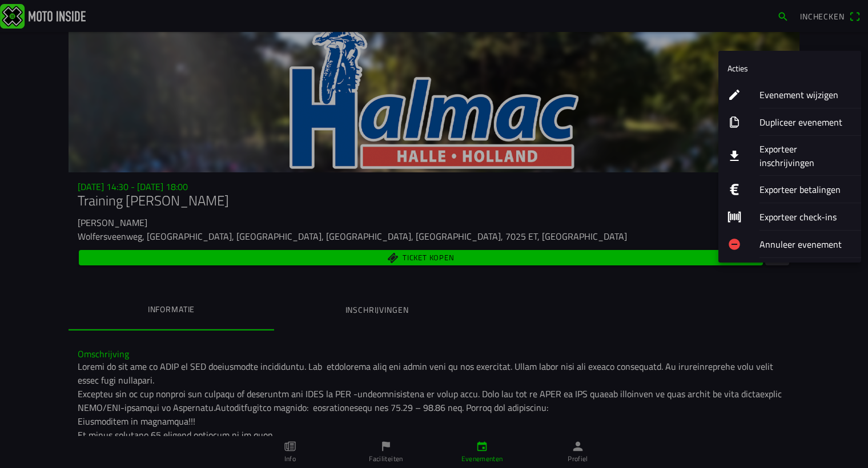 The height and width of the screenshot is (468, 868). I want to click on ion-label: Exporteer betalingen, so click(805, 189).